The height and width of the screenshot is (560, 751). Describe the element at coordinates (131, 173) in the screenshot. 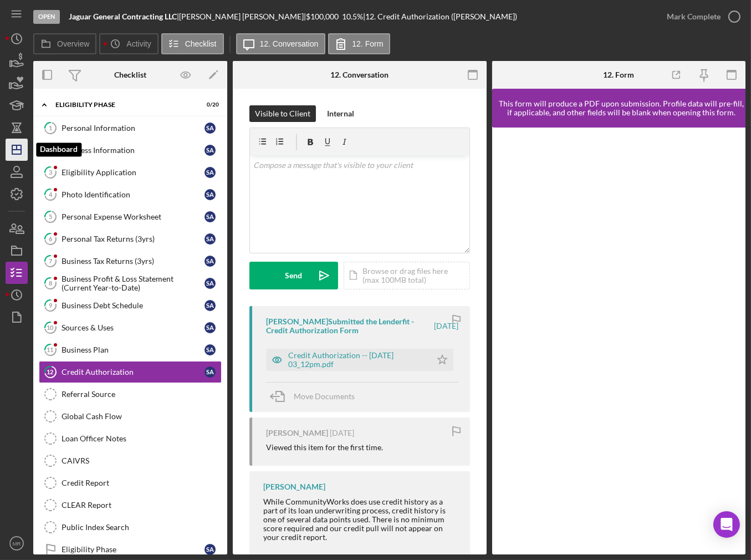

I see `a: 3Eligibility ApplicationSA` at that location.